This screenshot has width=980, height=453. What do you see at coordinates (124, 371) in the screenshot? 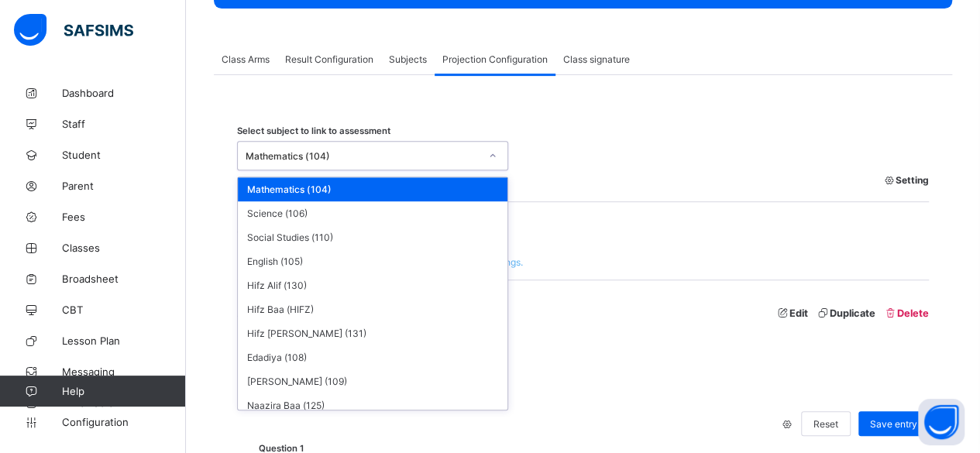
I see `span: Messaging` at bounding box center [124, 371].